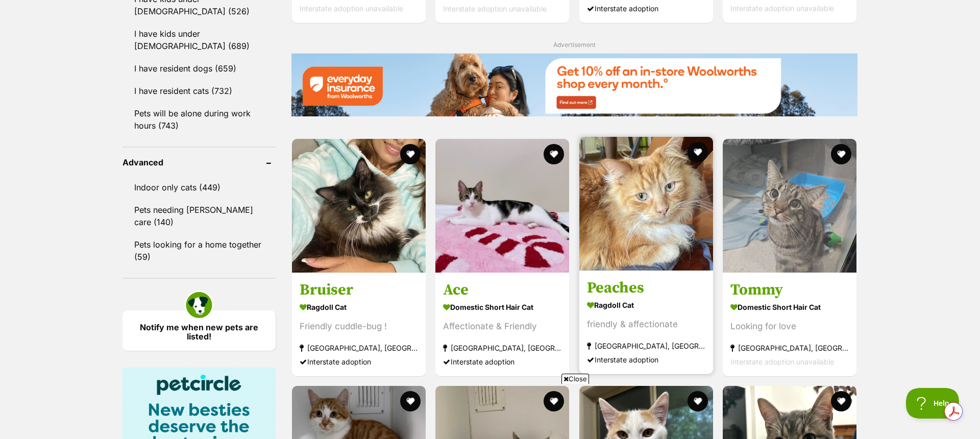  Describe the element at coordinates (789, 206) in the screenshot. I see `img: Tommy - Domestic Short Hair Cat` at that location.